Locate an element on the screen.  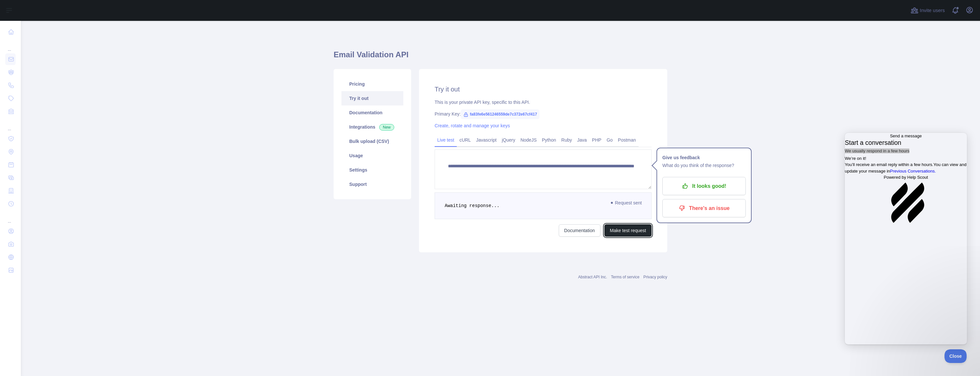
button: Make test request is located at coordinates (627, 230).